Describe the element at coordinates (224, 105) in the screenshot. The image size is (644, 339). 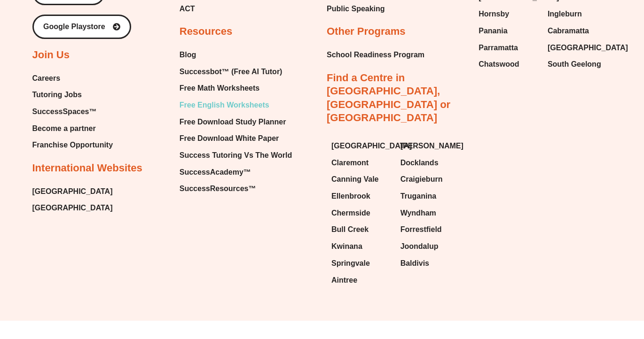
I see `span: Free English Worksheets` at that location.